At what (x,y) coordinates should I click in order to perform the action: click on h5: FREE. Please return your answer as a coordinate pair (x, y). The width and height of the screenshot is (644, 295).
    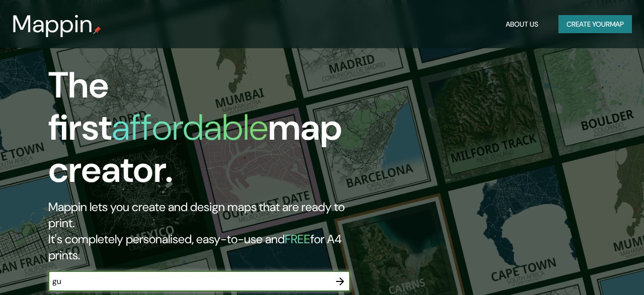
    Looking at the image, I should click on (298, 239).